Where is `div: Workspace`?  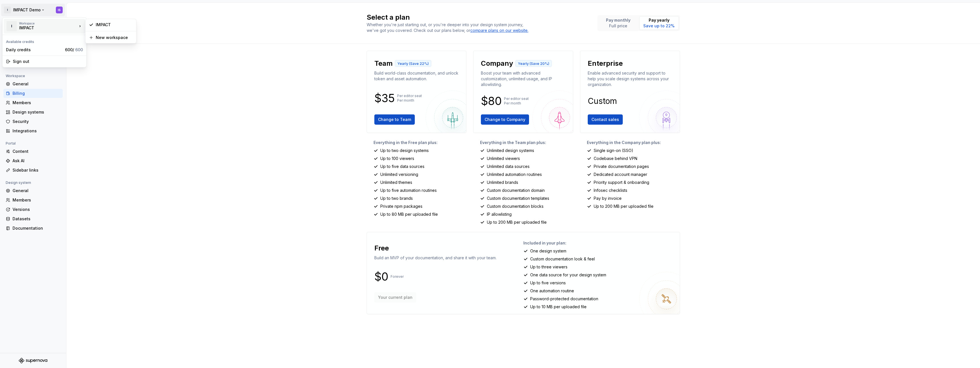 div: Workspace is located at coordinates (48, 23).